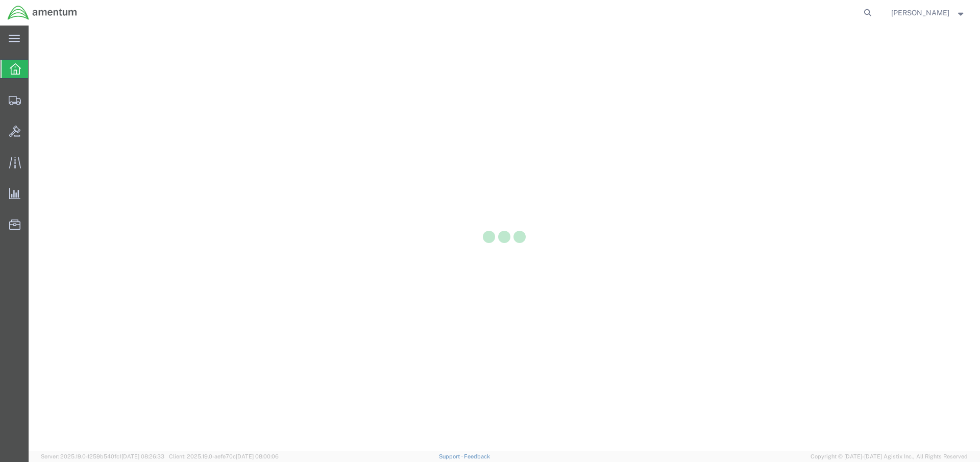 The image size is (980, 462). What do you see at coordinates (42, 12) in the screenshot?
I see `img: logo` at bounding box center [42, 12].